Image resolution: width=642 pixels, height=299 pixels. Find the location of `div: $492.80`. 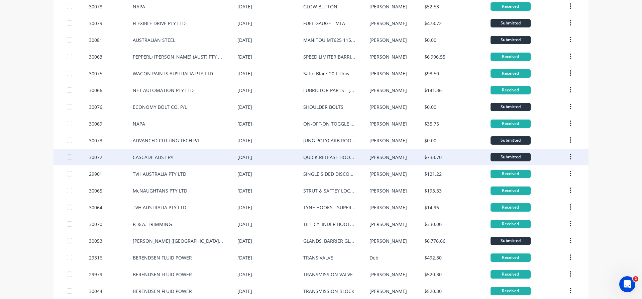

div: $492.80 is located at coordinates (433, 257).